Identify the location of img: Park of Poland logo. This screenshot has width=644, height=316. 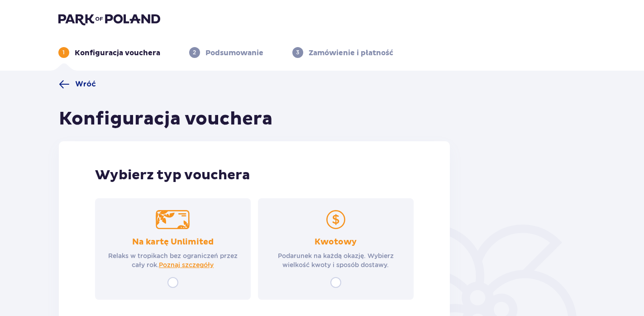
(109, 19).